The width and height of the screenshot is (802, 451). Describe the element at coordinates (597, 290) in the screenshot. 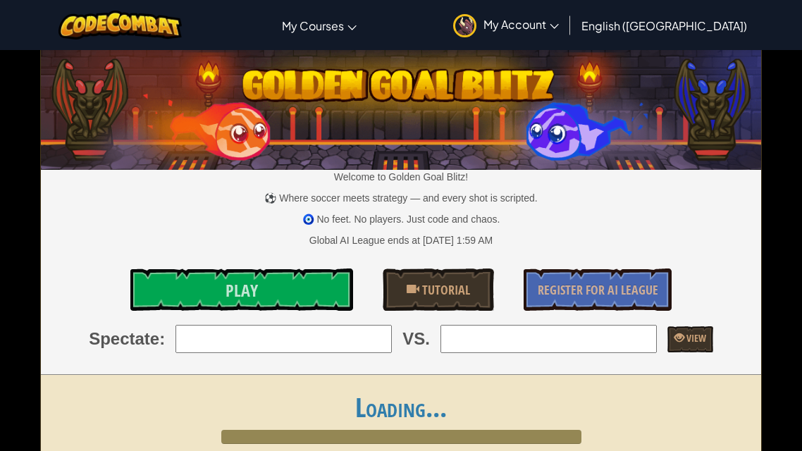

I see `a: Register for AI League` at that location.